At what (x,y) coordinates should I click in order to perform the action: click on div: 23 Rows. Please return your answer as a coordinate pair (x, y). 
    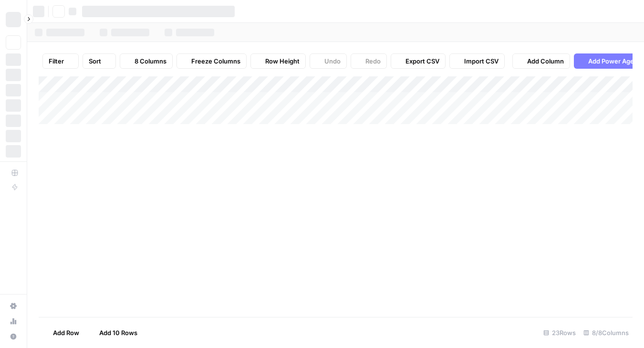
    Looking at the image, I should click on (560, 333).